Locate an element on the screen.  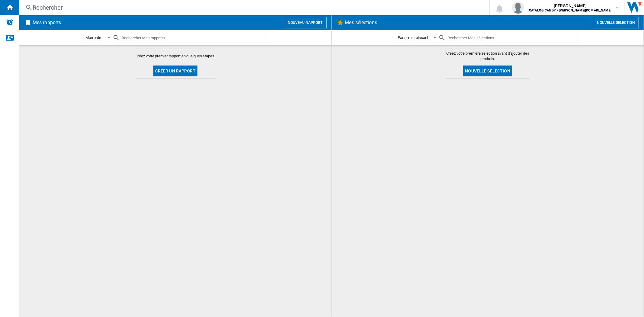
button: Créer un rapport is located at coordinates (175, 71).